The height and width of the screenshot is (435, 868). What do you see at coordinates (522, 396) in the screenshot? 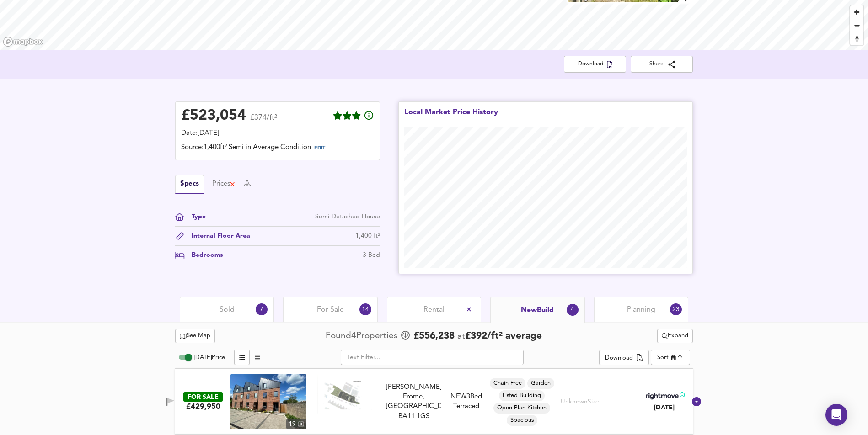
I see `div: Listed Building` at bounding box center [522, 396].